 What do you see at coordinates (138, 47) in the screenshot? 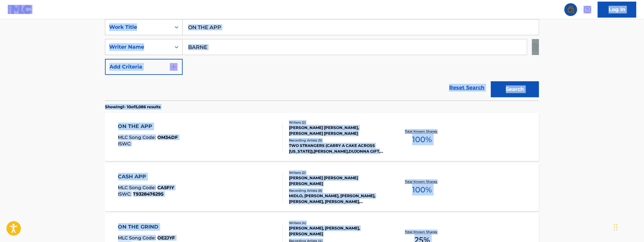
I see `div: Writer Name` at bounding box center [138, 47].